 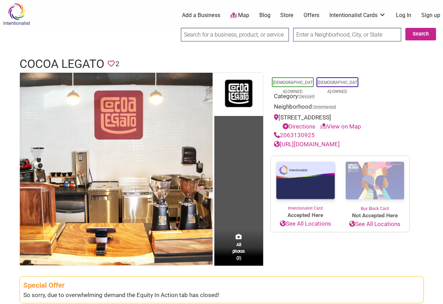 What do you see at coordinates (222, 285) in the screenshot?
I see `div: Special Offer` at bounding box center [222, 285].